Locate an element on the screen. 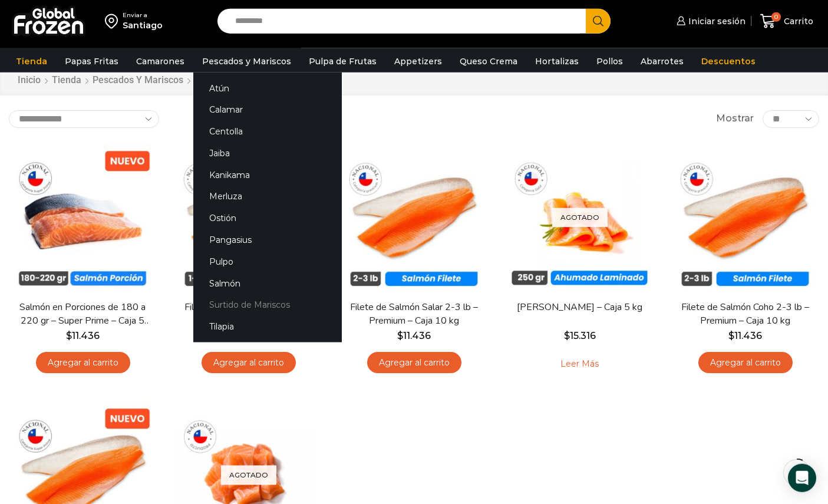 Image resolution: width=828 pixels, height=504 pixels. a: 0 Carrito is located at coordinates (787, 21).